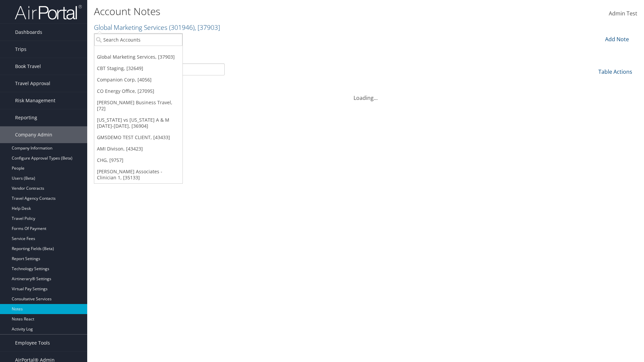  What do you see at coordinates (138, 57) in the screenshot?
I see `a: Global Marketing Services, [37903]` at bounding box center [138, 57].